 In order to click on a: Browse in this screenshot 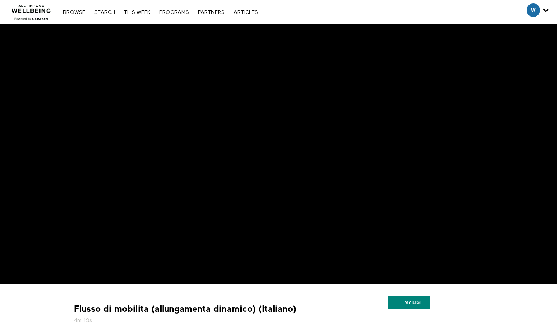, I will do `click(74, 12)`.